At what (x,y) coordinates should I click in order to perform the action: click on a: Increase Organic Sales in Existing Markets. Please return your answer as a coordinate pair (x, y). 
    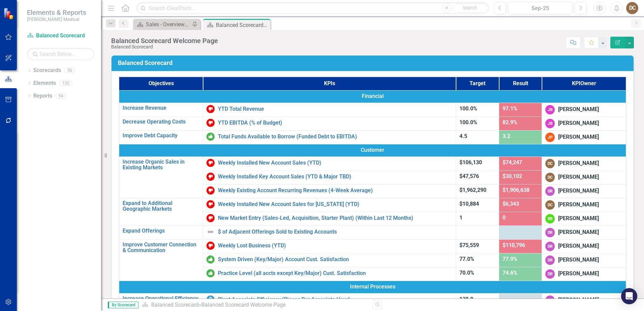
    Looking at the image, I should click on (161, 165).